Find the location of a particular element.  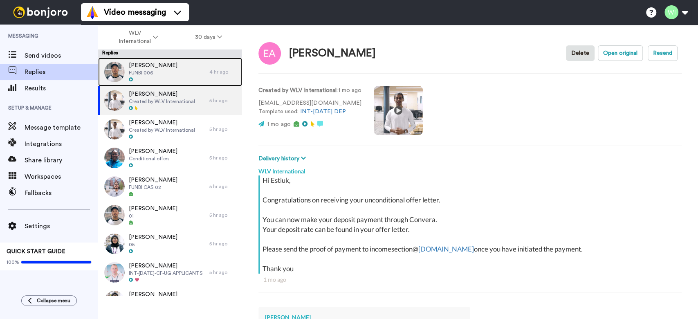

img: 5a8346d0-587d-4daa-9375-b0c974ac4d53-thumb.jpg is located at coordinates (114, 244).